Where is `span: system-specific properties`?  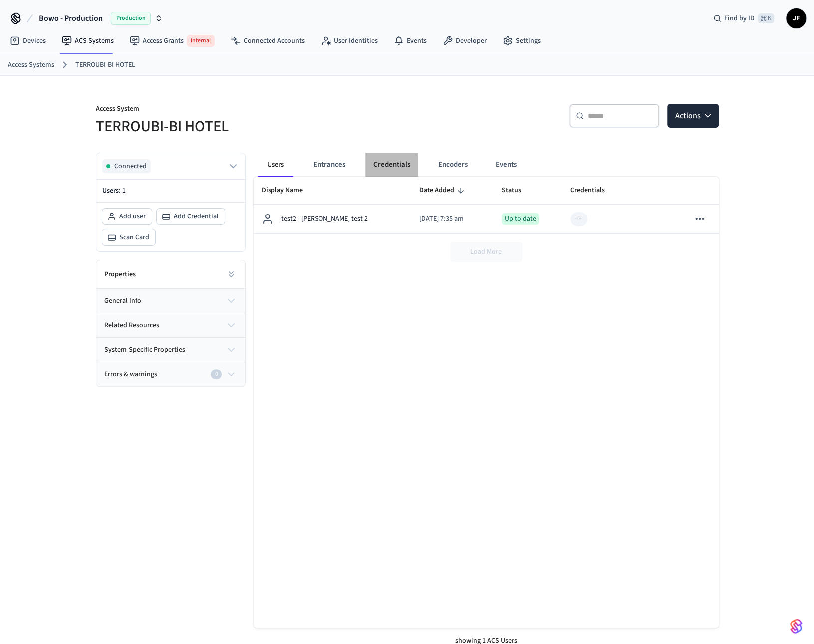 span: system-specific properties is located at coordinates (144, 350).